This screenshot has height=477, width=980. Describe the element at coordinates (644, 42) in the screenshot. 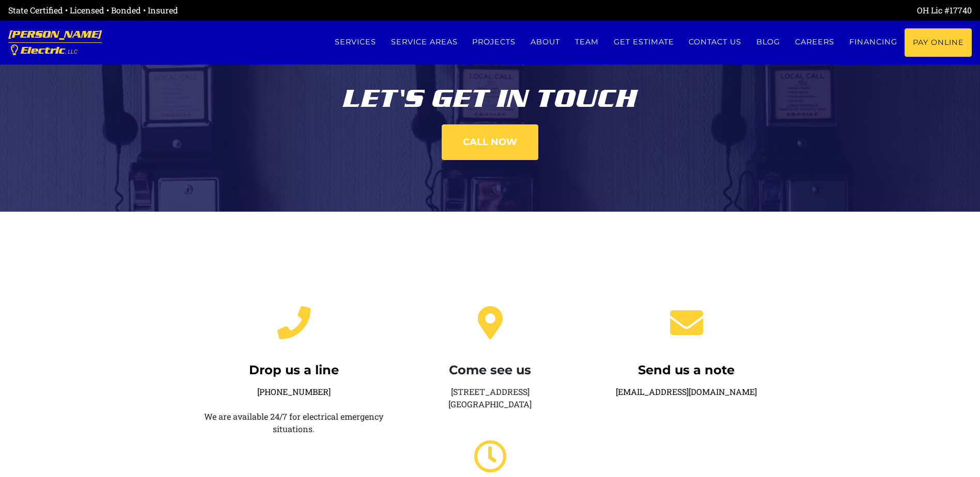

I see `a: Get estimate` at that location.